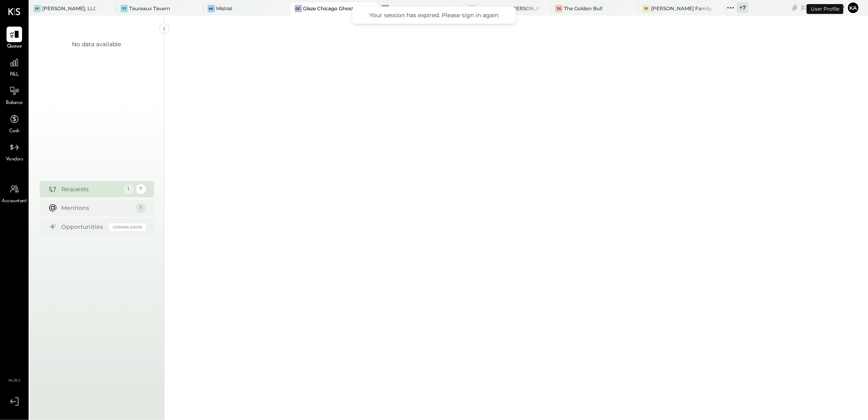  I want to click on div: Mi, so click(211, 9).